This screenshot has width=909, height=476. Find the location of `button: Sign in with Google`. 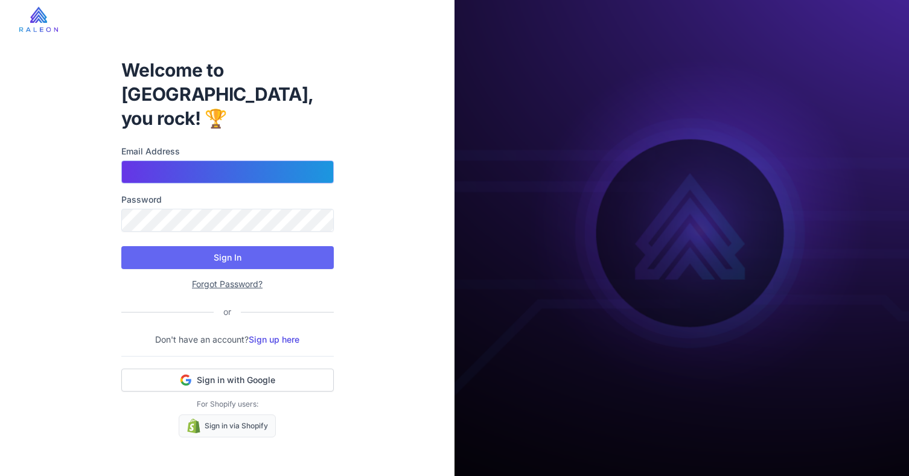

button: Sign in with Google is located at coordinates (228, 380).